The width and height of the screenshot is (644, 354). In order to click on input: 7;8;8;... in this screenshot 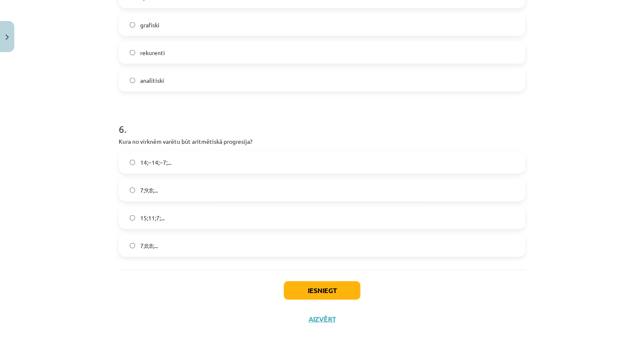, I will do `click(132, 245)`.